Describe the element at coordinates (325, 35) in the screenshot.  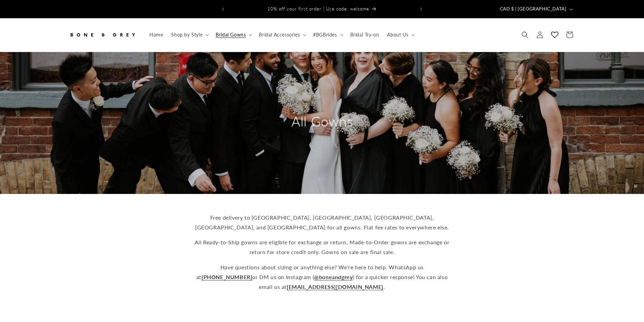
I see `span: #BGBrides` at that location.